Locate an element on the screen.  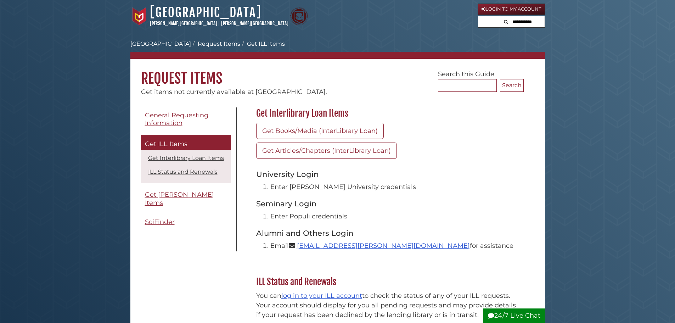
a: ILL Status and Renewals is located at coordinates (183, 171).